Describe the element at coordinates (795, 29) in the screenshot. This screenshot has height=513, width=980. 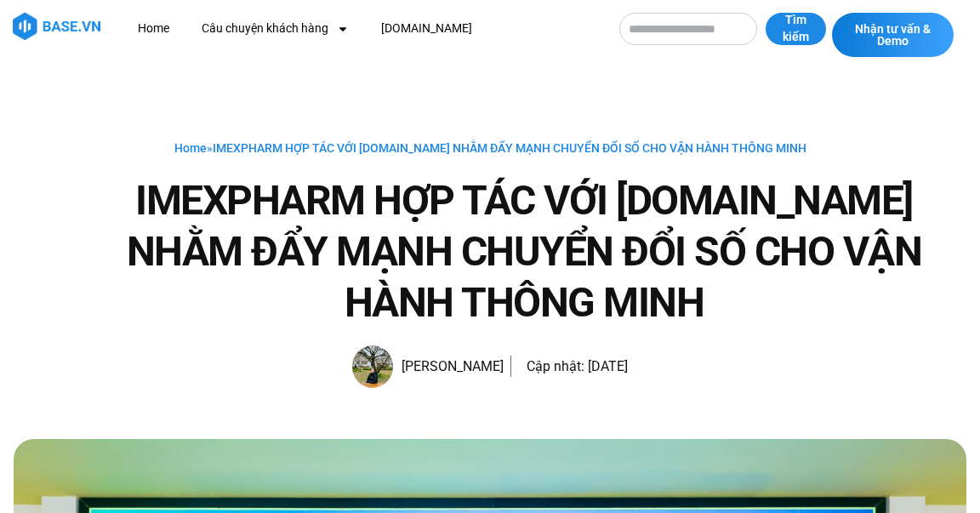
I see `button: Tìm kiếm` at that location.